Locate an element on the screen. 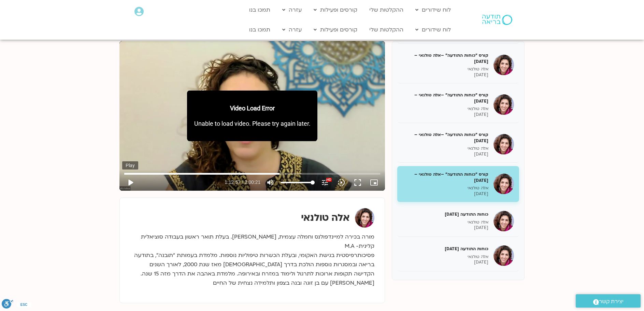  img: קורס "כוחות התודעה" –אלה טולנאי –1/7/25 is located at coordinates (503, 184).